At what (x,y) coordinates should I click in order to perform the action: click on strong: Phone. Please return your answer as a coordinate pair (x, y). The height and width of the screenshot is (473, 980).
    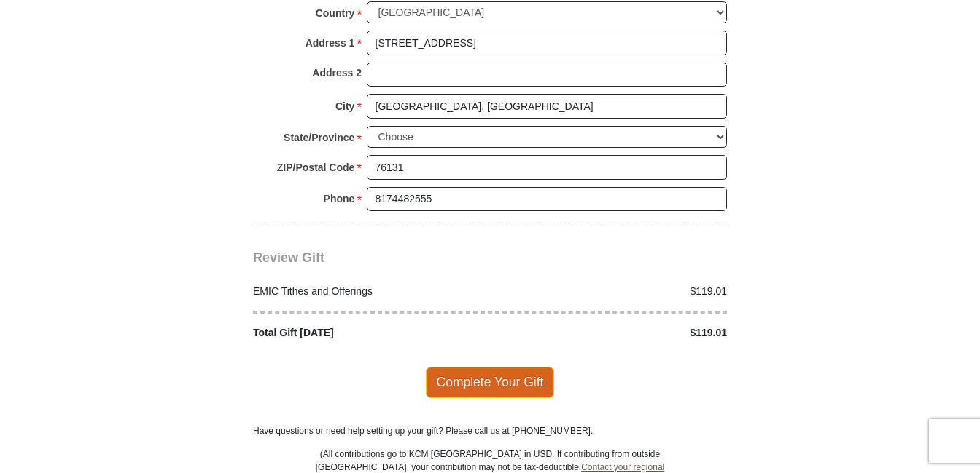
    Looking at the image, I should click on (339, 199).